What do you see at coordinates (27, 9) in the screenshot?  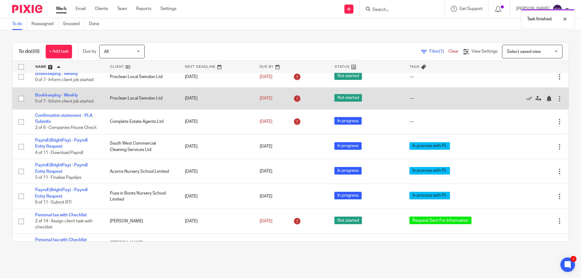 I see `img: Pixie` at bounding box center [27, 9].